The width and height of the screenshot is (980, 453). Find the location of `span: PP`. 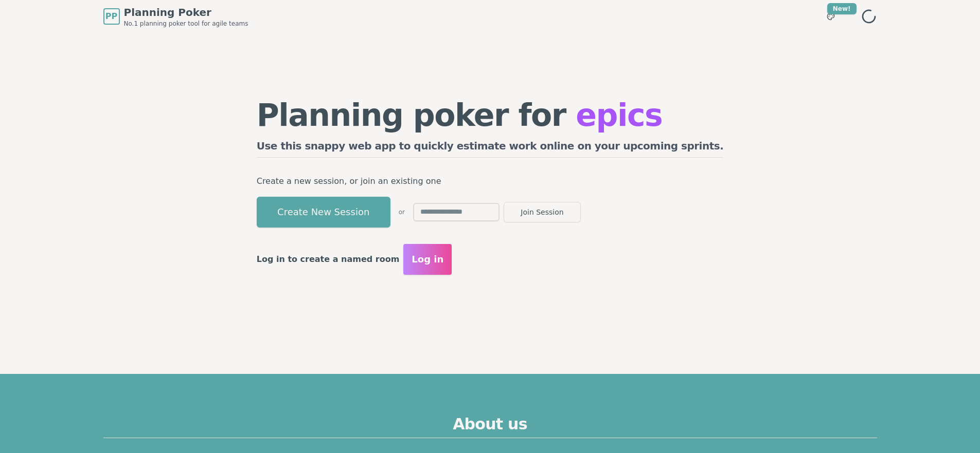

span: PP is located at coordinates (111, 16).